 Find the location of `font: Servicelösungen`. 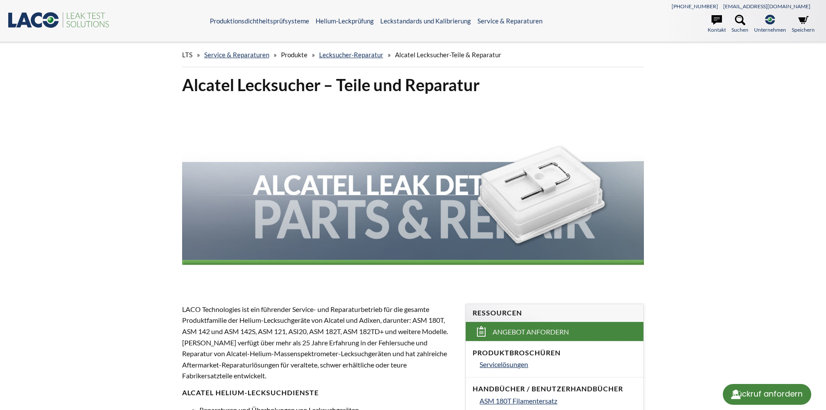

font: Servicelösungen is located at coordinates (504, 364).